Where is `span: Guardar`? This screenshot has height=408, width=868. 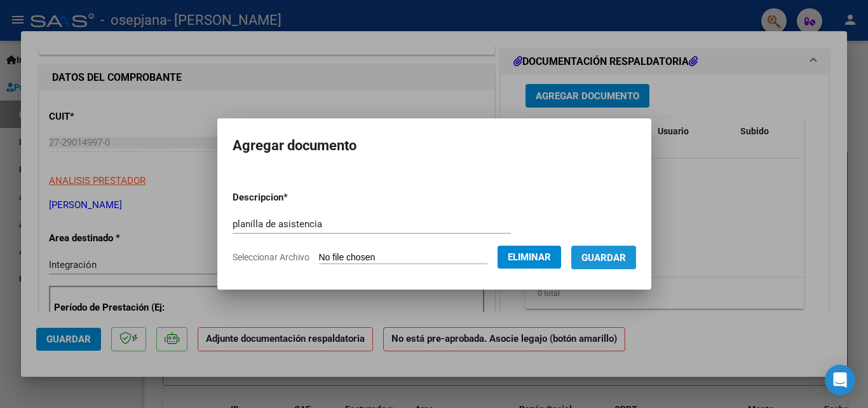 span: Guardar is located at coordinates (603, 258).